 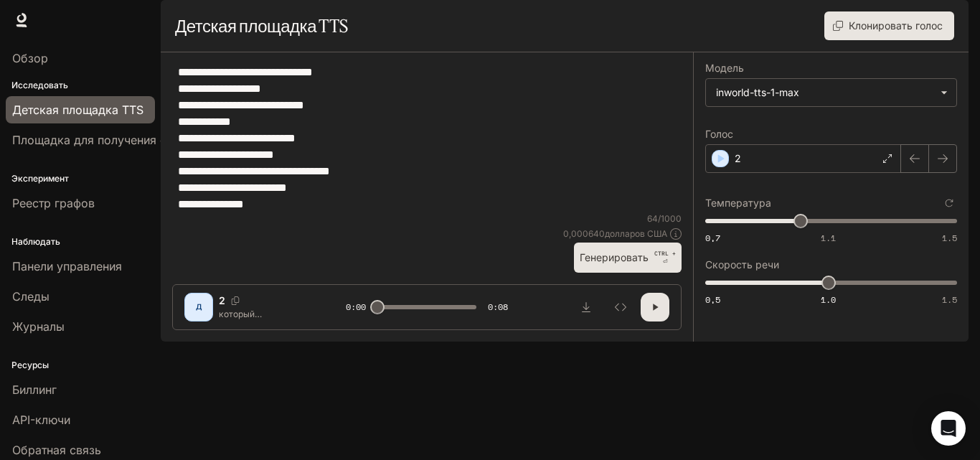 What do you see at coordinates (713, 299) in the screenshot?
I see `font: 0,5` at bounding box center [713, 299].